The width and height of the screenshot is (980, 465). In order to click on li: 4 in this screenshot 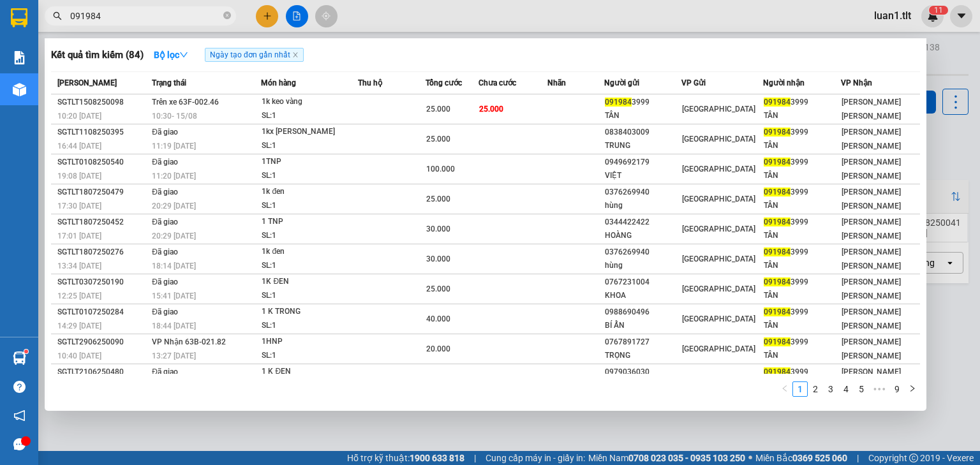, I will do `click(846, 389)`.